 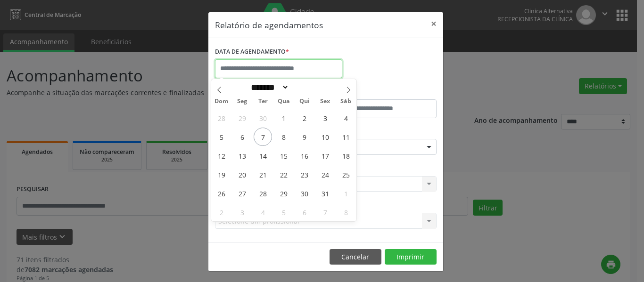 What do you see at coordinates (346, 174) in the screenshot?
I see `span: Outubro 25, 2025` at bounding box center [346, 174].